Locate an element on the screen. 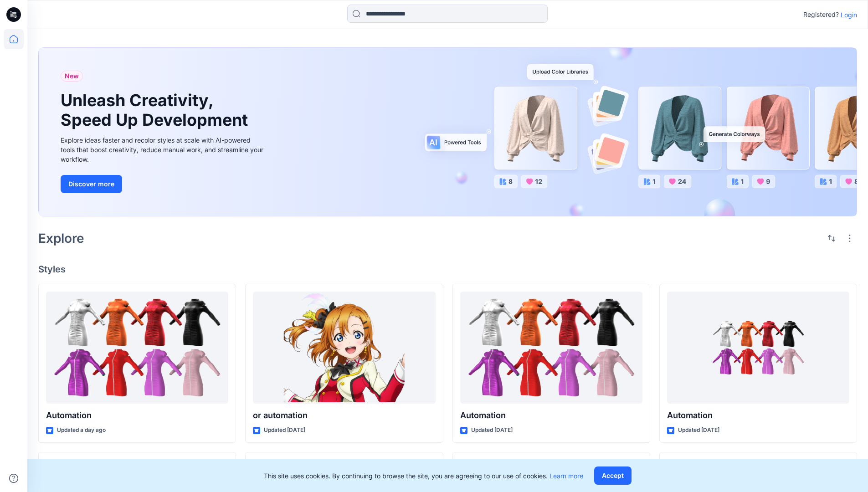 Image resolution: width=868 pixels, height=492 pixels. h4: Styles is located at coordinates (448, 269).